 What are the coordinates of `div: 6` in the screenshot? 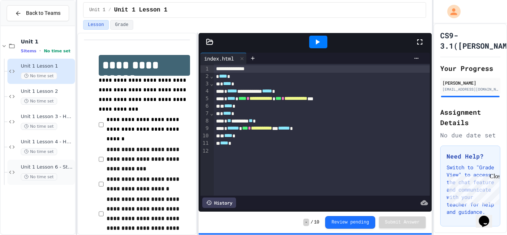 It's located at (205, 106).